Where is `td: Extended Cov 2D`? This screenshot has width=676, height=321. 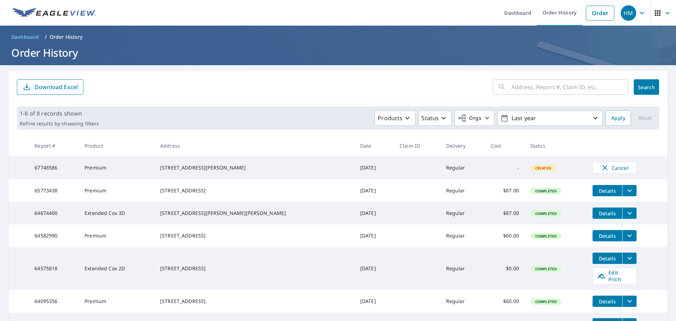
td: Extended Cov 2D is located at coordinates (117, 268).